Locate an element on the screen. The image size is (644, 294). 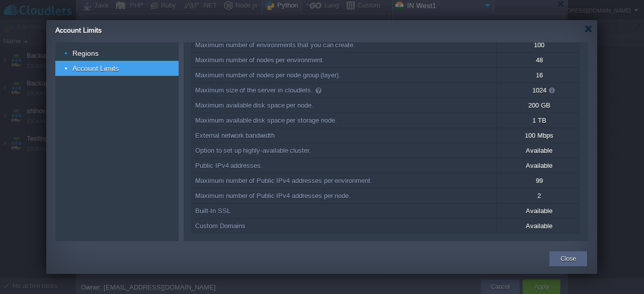
div: Option to set up highly-available cluster. is located at coordinates (344, 150).